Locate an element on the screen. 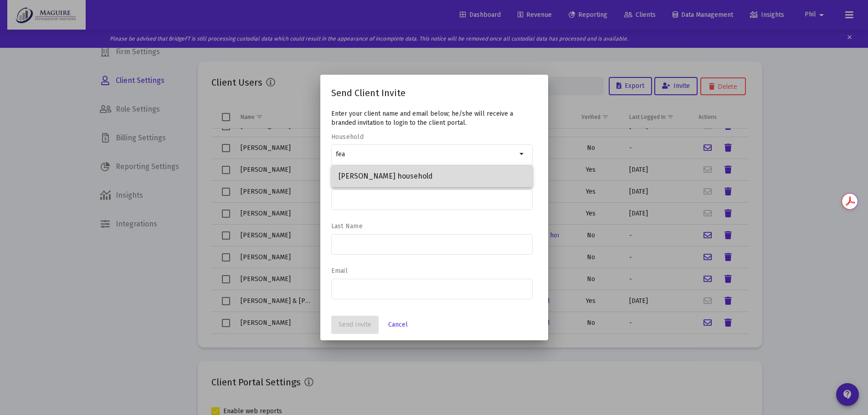  button: Cancel is located at coordinates (398, 325).